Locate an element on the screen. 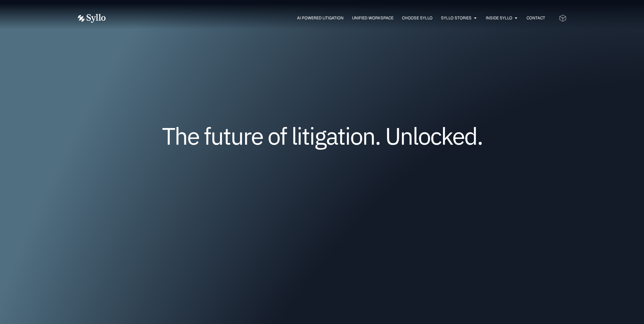  a: Choose Syllo is located at coordinates (417, 18).